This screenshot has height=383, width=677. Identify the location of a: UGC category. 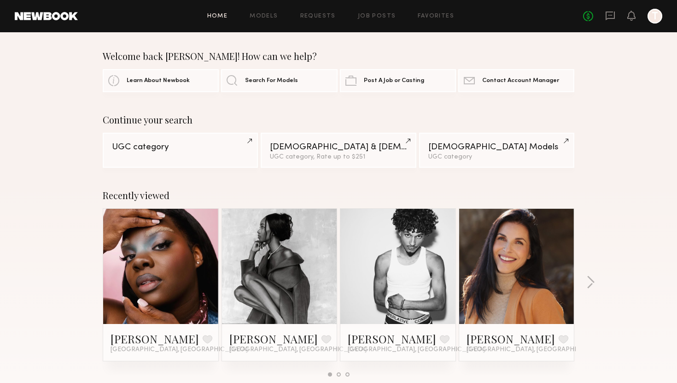
(180, 150).